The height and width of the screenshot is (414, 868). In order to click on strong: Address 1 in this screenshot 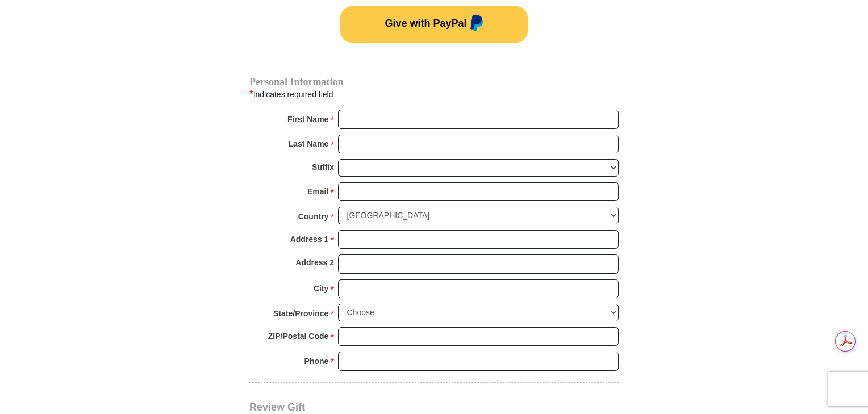, I will do `click(310, 239)`.